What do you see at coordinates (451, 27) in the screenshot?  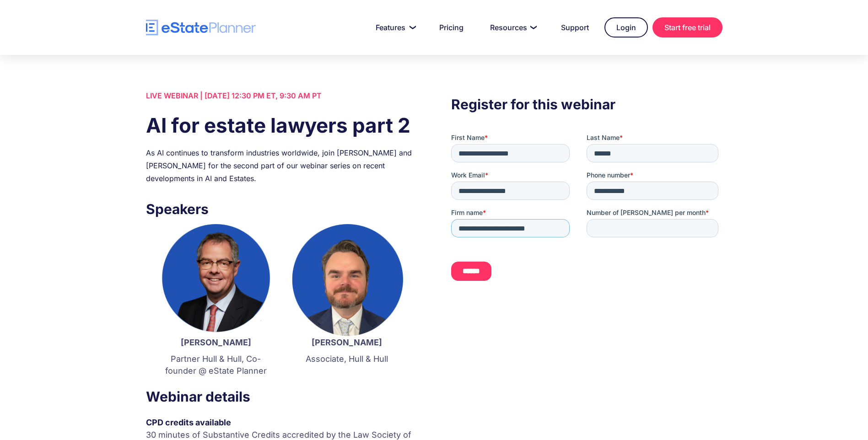 I see `a: Pricing` at bounding box center [451, 27].